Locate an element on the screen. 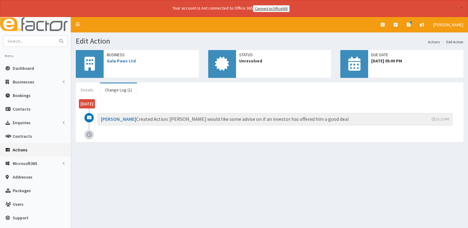 This screenshot has width=468, height=228. span: Due Date is located at coordinates (416, 55).